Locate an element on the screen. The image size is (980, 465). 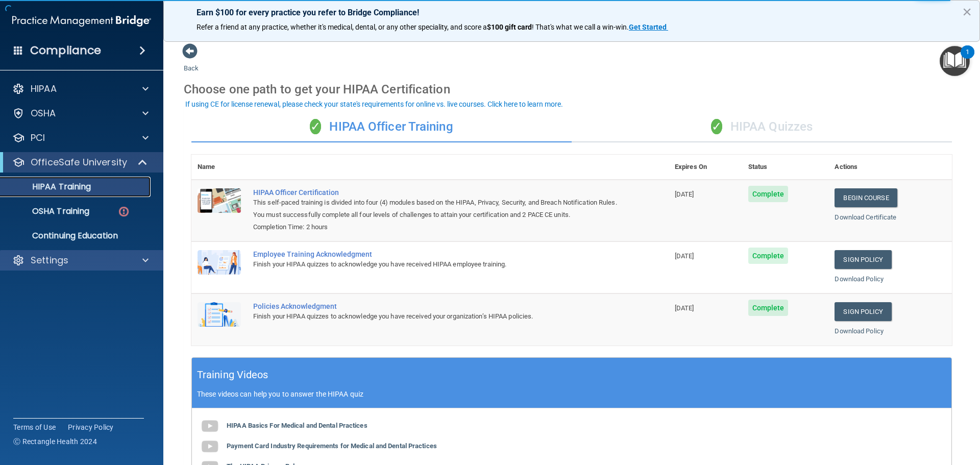
button: If using CE for license renewal, please check your state's requirements for online vs. live cours... is located at coordinates (374, 104).